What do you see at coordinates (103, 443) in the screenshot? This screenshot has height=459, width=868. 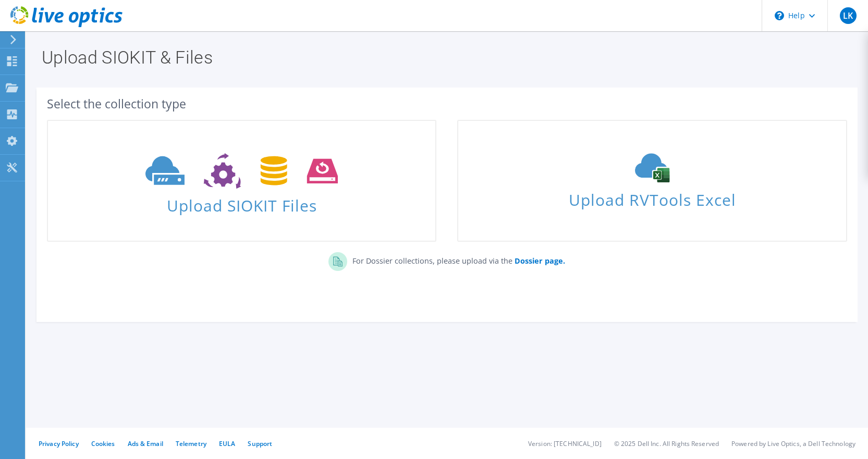 I see `a: Cookies` at bounding box center [103, 443].